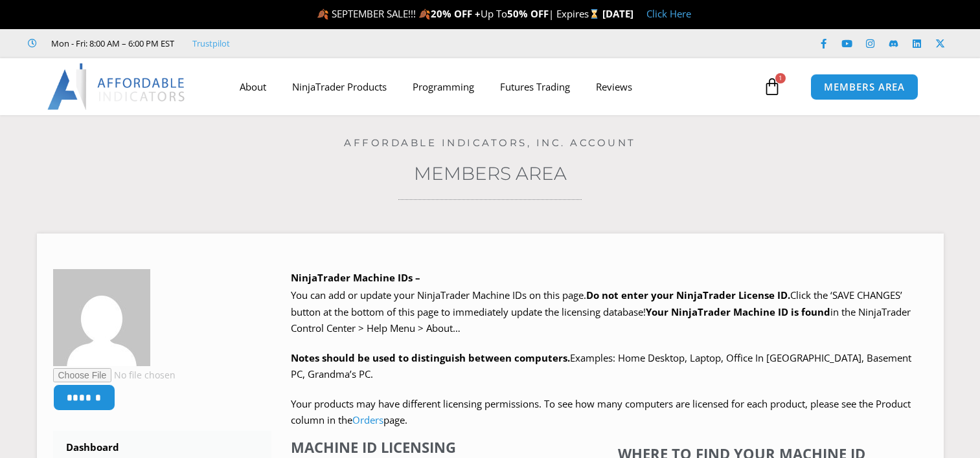 This screenshot has width=980, height=458. What do you see at coordinates (419, 447) in the screenshot?
I see `h4: Machine ID Licensing` at bounding box center [419, 447].